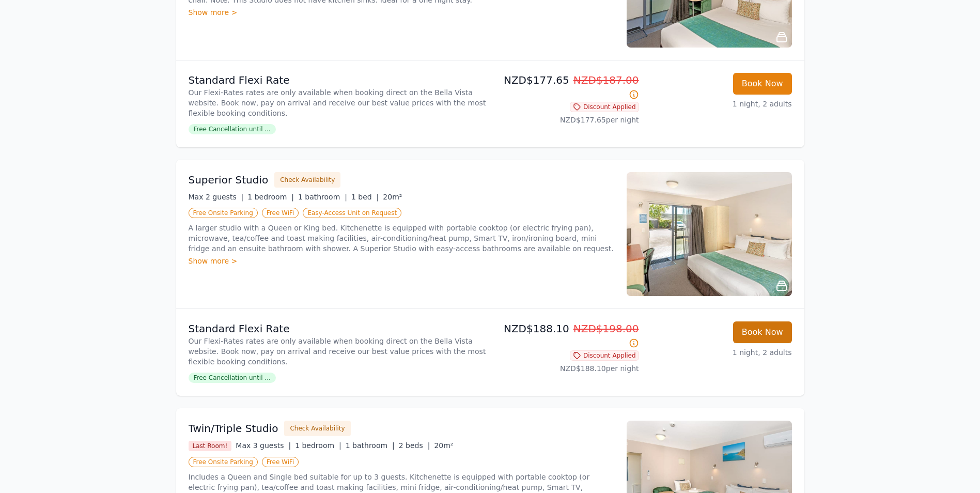 Image resolution: width=980 pixels, height=493 pixels. I want to click on span: NZD$198.00, so click(606, 328).